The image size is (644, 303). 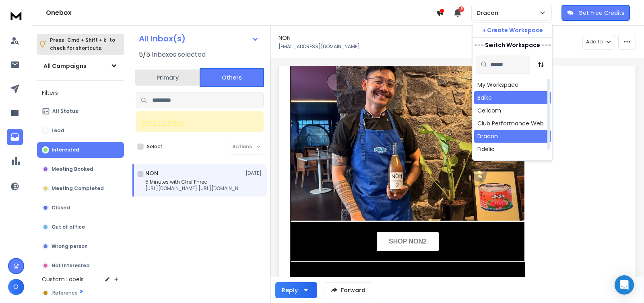 I want to click on div: Balko, so click(x=485, y=98).